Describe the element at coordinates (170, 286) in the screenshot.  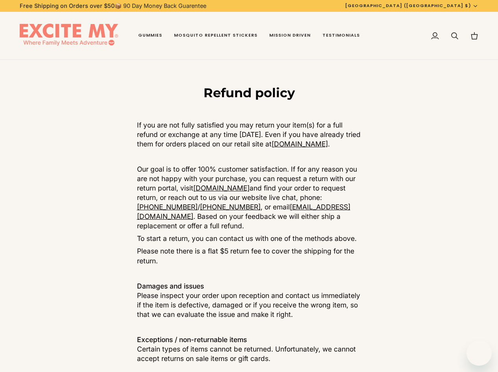
I see `strong: Damages and issues` at that location.